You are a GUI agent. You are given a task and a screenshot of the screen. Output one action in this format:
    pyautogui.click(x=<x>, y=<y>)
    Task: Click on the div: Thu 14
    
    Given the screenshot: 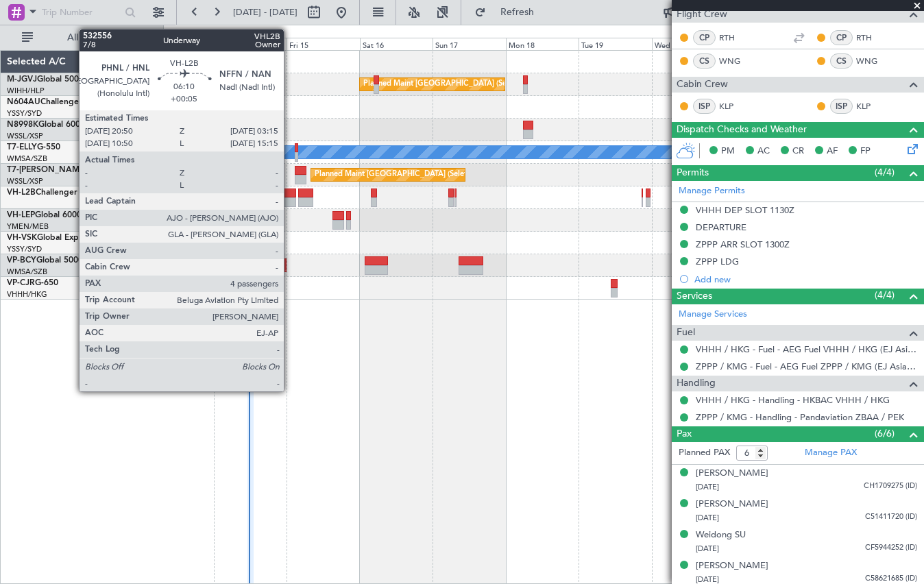 What is the action you would take?
    pyautogui.click(x=250, y=44)
    